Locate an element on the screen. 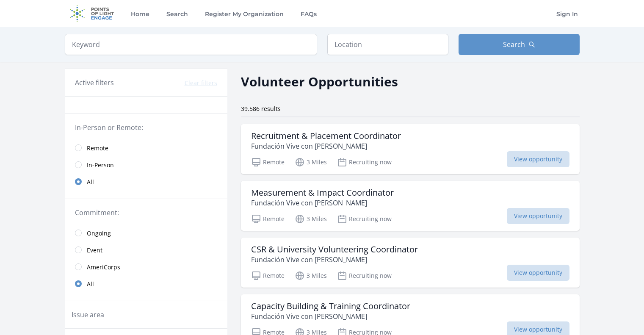 This screenshot has height=335, width=644. span: In-Person is located at coordinates (101, 165).